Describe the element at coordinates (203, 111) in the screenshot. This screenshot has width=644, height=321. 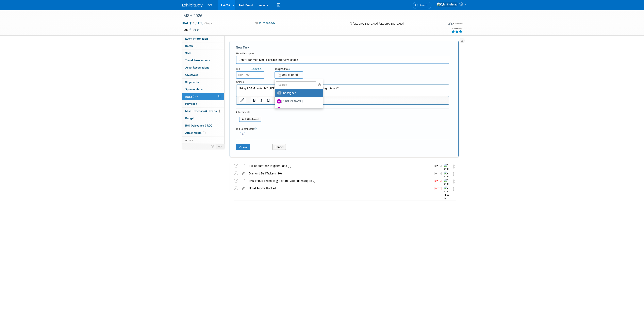
I see `a: Misc. Expenses & Credits1` at that location.